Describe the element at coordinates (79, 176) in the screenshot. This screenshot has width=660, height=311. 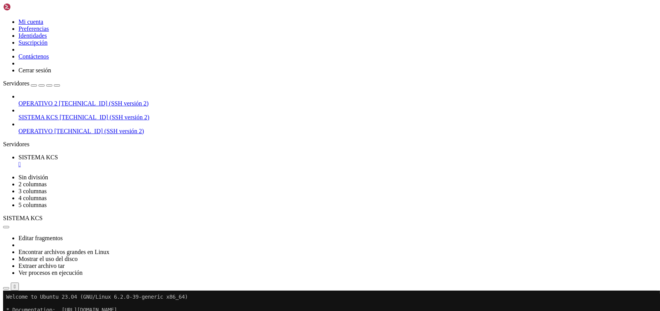
I see `div: (23, 26)` at that location.